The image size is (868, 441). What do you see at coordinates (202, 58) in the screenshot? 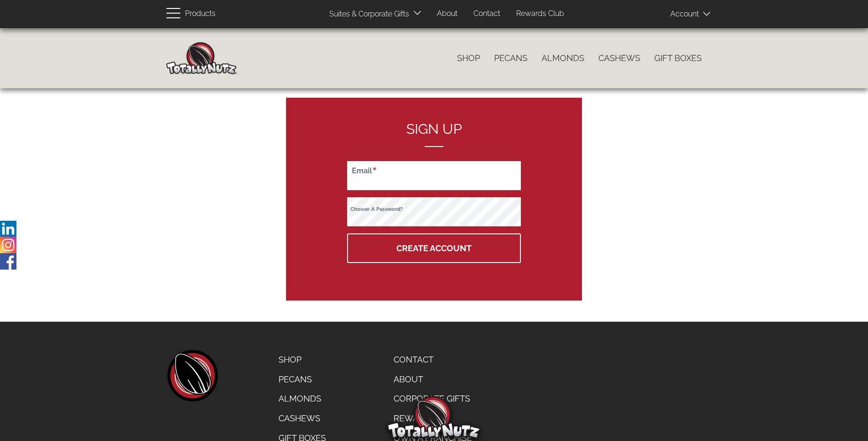
I see `img: Home` at bounding box center [202, 58].